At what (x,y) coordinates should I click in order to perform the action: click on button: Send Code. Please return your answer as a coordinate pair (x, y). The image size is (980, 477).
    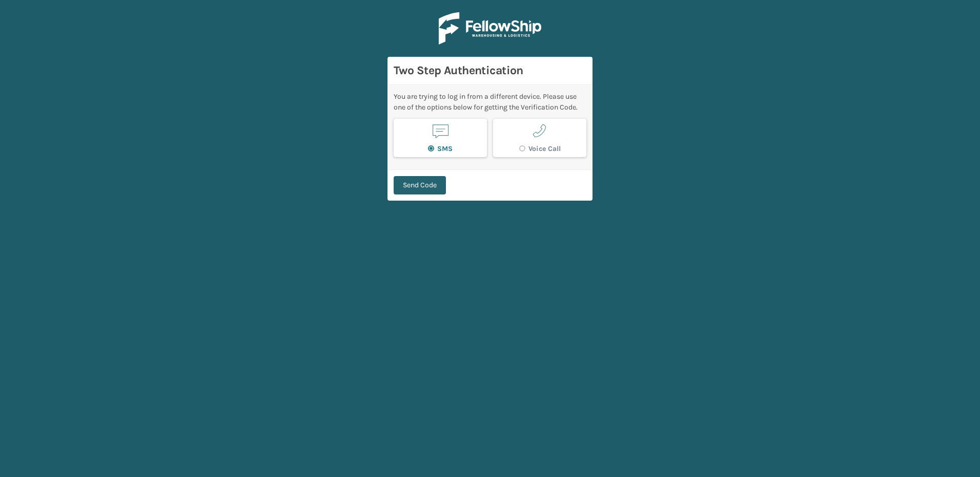
    Looking at the image, I should click on (419, 185).